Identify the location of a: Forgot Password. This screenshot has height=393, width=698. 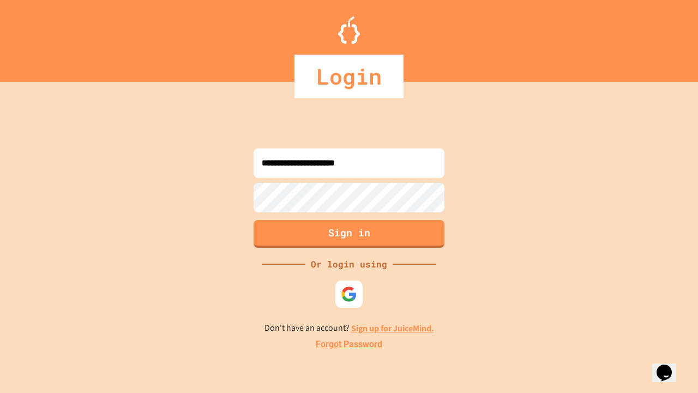
(349, 344).